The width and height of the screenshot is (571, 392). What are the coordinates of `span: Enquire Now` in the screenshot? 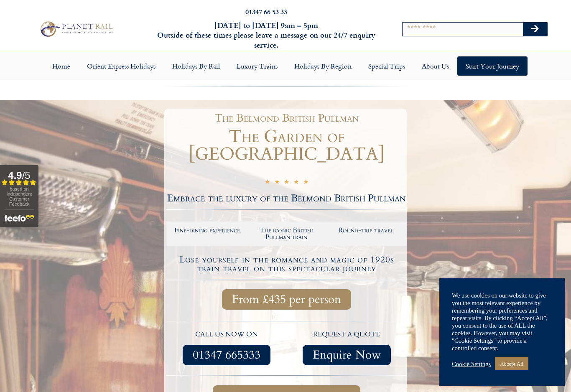 It's located at (347, 354).